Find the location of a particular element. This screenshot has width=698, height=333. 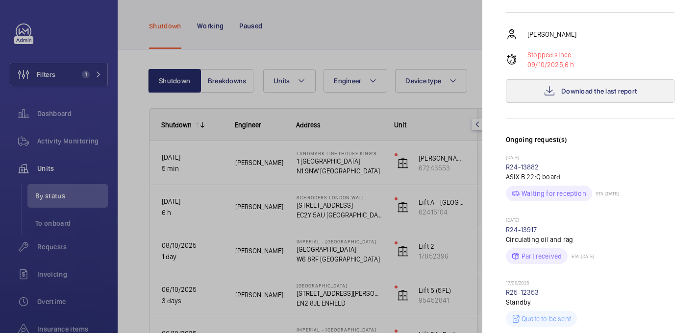

p: 17/09/2025 is located at coordinates (590, 284).